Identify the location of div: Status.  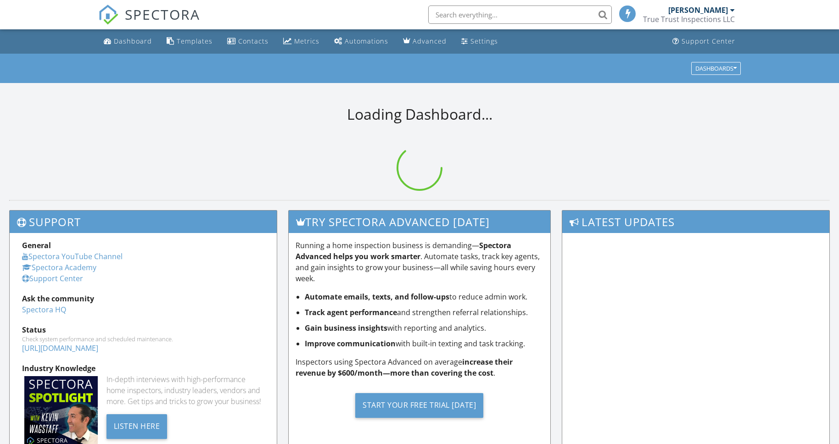
(143, 330).